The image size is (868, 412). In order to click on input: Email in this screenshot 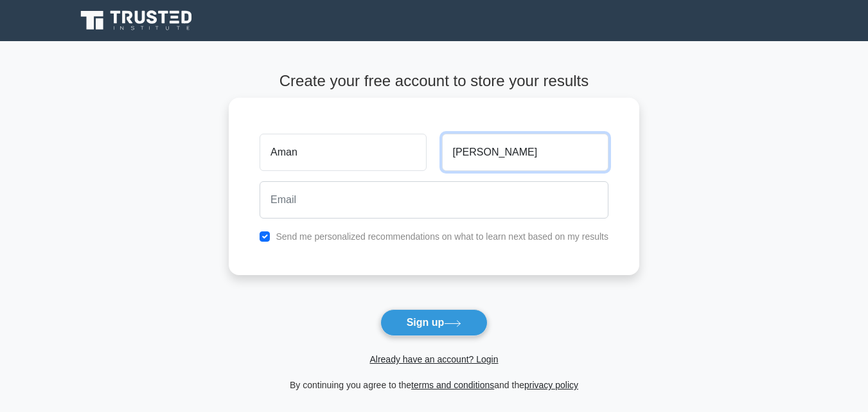, I will do `click(434, 200)`.